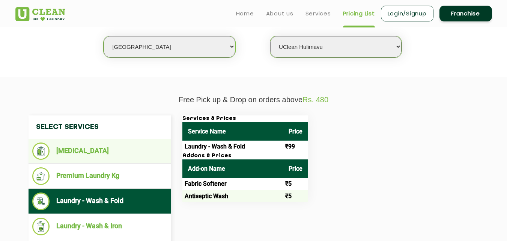  What do you see at coordinates (233, 196) in the screenshot?
I see `td: Antiseptic Wash` at bounding box center [233, 196].